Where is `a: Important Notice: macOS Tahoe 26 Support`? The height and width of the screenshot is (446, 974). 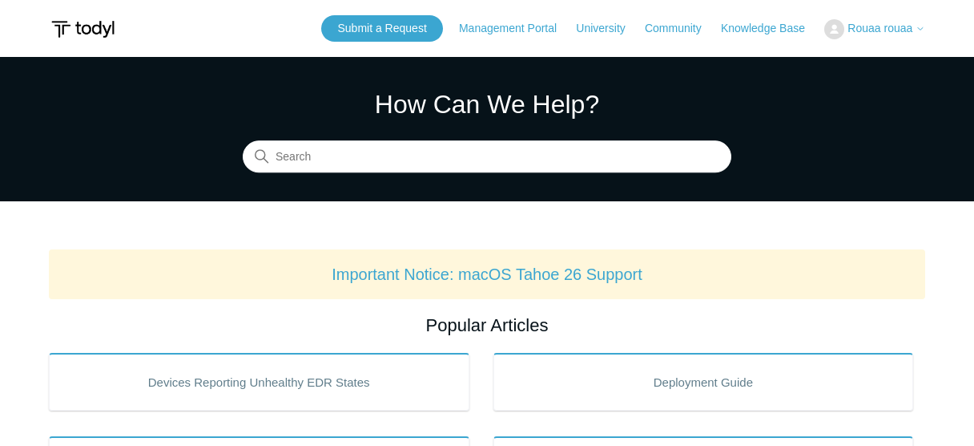 a: Important Notice: macOS Tahoe 26 Support is located at coordinates (487, 274).